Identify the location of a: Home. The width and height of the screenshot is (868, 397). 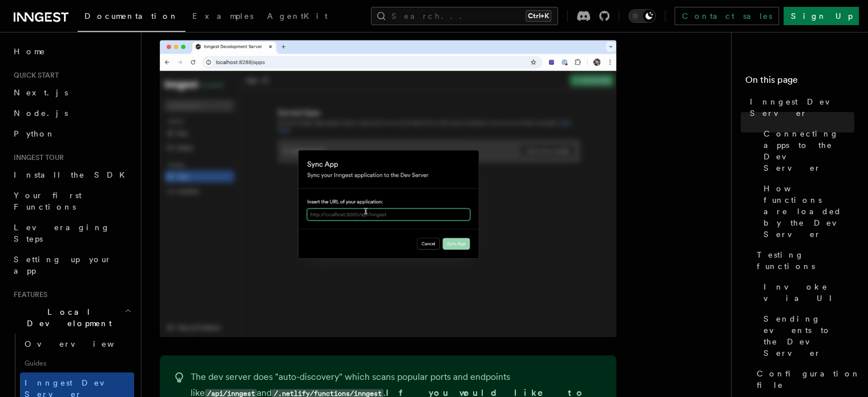
(72, 51).